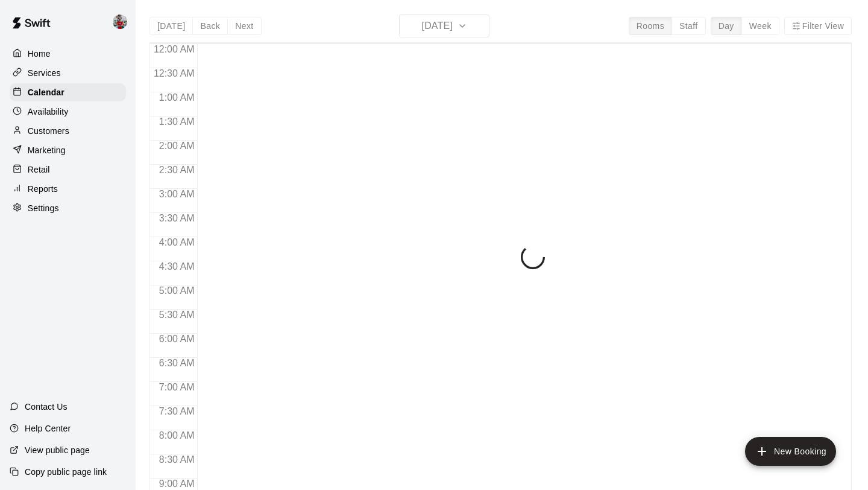 The width and height of the screenshot is (868, 490). What do you see at coordinates (68, 73) in the screenshot?
I see `a: Services` at bounding box center [68, 73].